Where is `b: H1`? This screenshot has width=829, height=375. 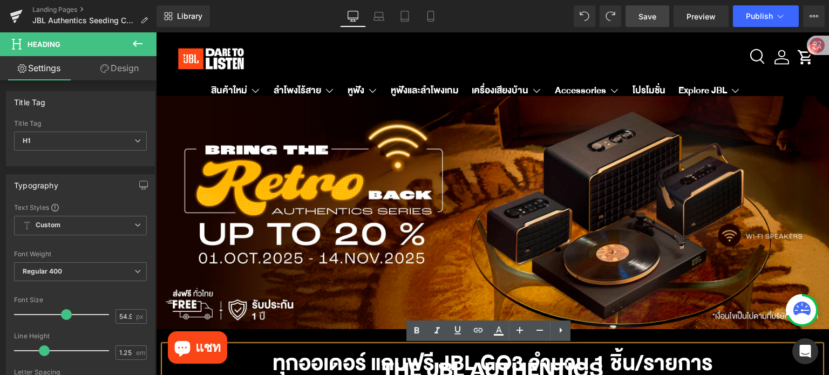 b: H1 is located at coordinates (26, 140).